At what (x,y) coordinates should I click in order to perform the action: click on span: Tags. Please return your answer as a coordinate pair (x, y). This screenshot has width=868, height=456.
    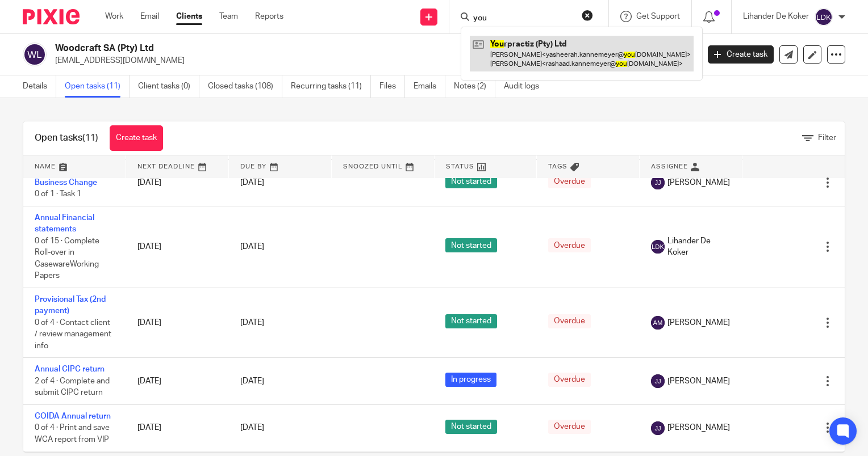
    Looking at the image, I should click on (558, 166).